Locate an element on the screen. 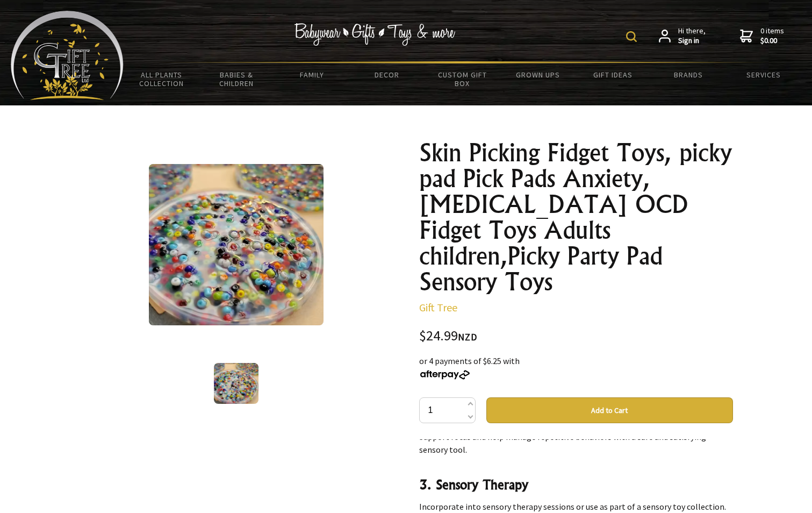 This screenshot has width=812, height=513. strong: Sign in is located at coordinates (692, 41).